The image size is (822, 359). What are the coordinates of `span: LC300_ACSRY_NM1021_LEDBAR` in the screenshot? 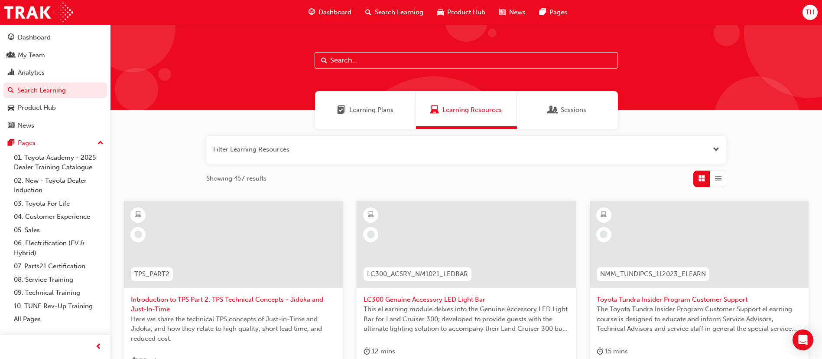 It's located at (417, 274).